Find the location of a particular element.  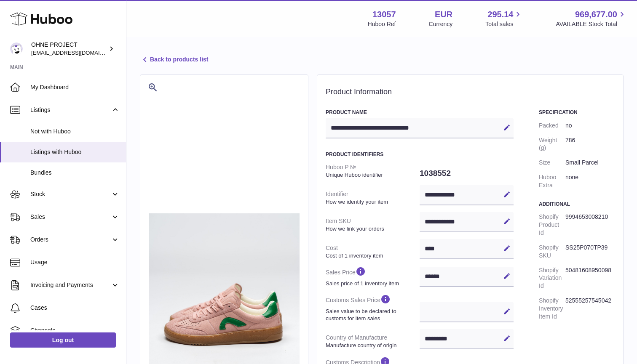

dt: Shopify Inventory Item Id is located at coordinates (552, 309).